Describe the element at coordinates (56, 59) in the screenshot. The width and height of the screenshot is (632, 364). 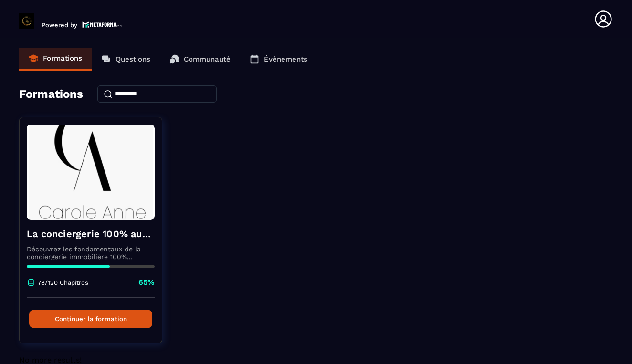
I see `a: Formations` at that location.